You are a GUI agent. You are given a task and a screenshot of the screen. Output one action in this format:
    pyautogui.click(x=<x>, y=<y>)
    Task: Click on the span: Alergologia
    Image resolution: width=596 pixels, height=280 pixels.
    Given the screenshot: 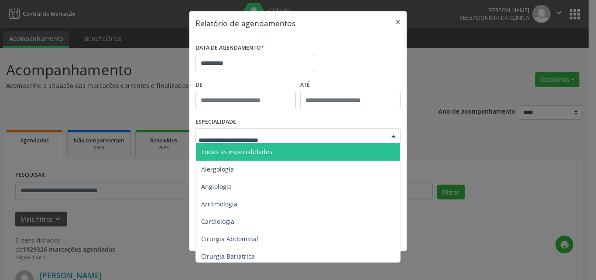 What is the action you would take?
    pyautogui.click(x=217, y=169)
    